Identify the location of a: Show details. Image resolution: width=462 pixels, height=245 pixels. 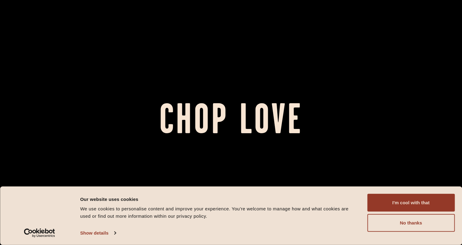
(98, 233).